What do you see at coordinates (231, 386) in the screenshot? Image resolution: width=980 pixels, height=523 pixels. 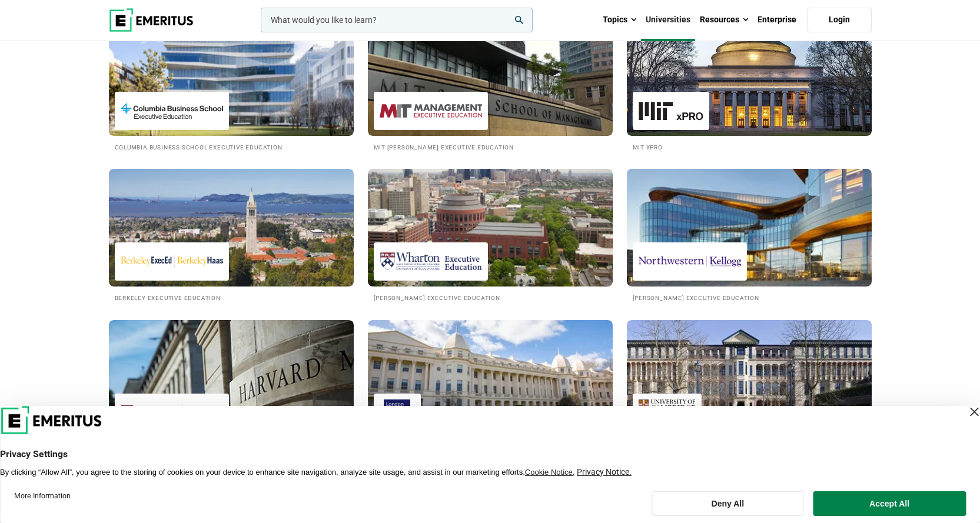 I see `a: Universities We Work With Harvard Medical School Executive Education Harvard Medical School Execu...` at bounding box center [231, 386].